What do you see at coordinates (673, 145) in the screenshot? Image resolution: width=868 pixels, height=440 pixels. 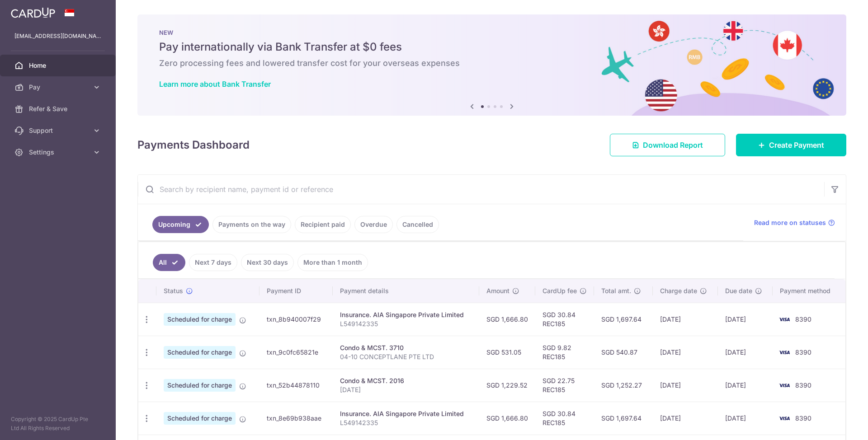 I see `span: Download Report` at bounding box center [673, 145].